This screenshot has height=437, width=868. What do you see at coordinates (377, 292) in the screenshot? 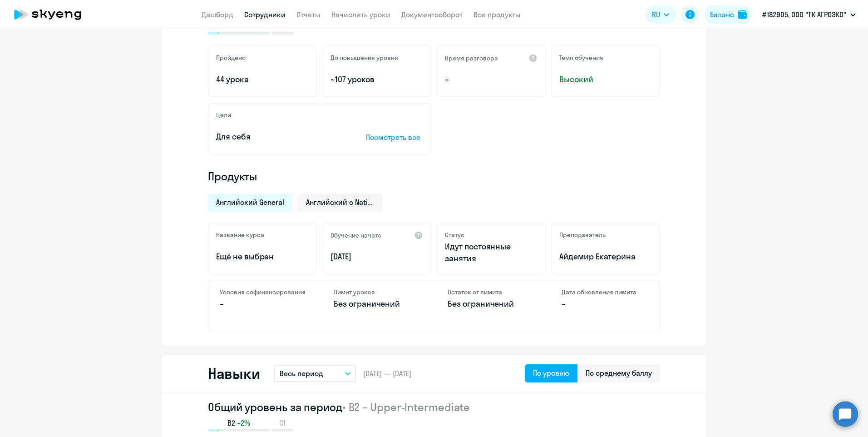
I see `h4: Лимит уроков` at bounding box center [377, 292].